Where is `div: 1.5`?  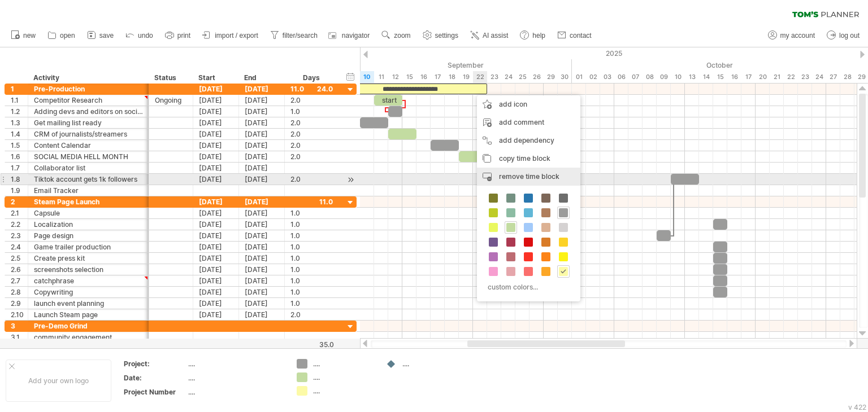
div: 1.5 is located at coordinates (19, 145).